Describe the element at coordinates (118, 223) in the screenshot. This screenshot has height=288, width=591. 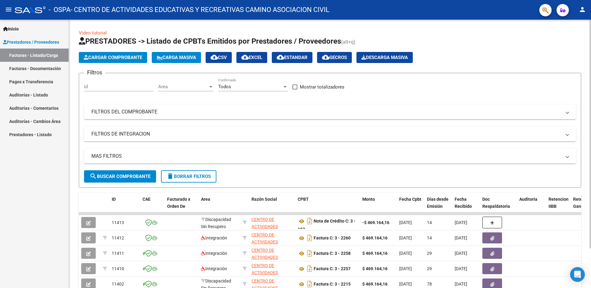
I see `span: 11413` at that location.